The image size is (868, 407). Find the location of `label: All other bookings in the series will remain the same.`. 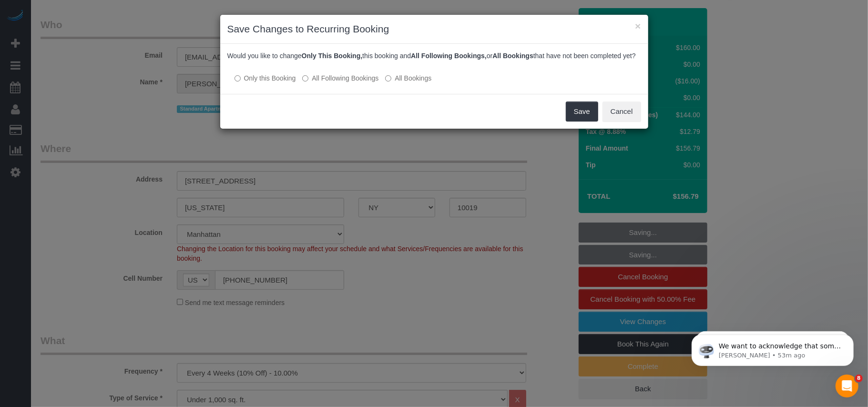

label: All other bookings in the series will remain the same. is located at coordinates (265, 78).